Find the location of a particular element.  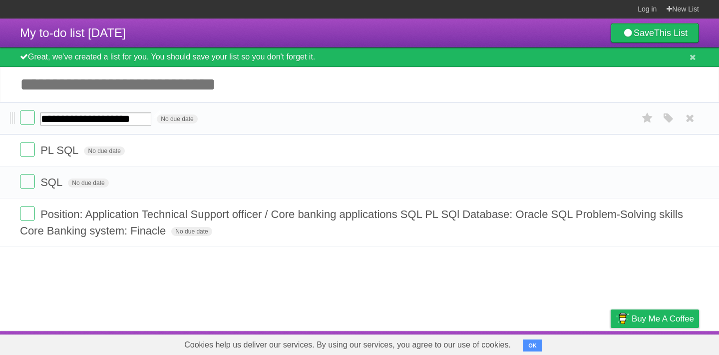

span: SQL is located at coordinates (52, 182).